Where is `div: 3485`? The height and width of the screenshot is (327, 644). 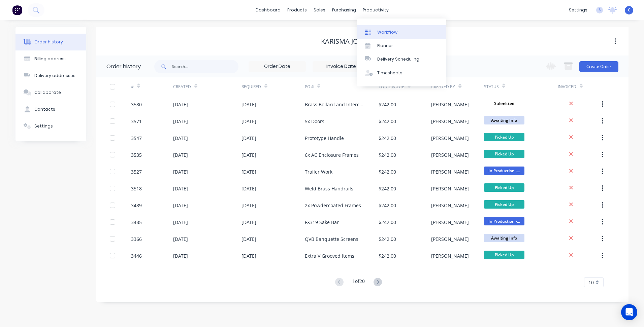 div: 3485 is located at coordinates (136, 222).